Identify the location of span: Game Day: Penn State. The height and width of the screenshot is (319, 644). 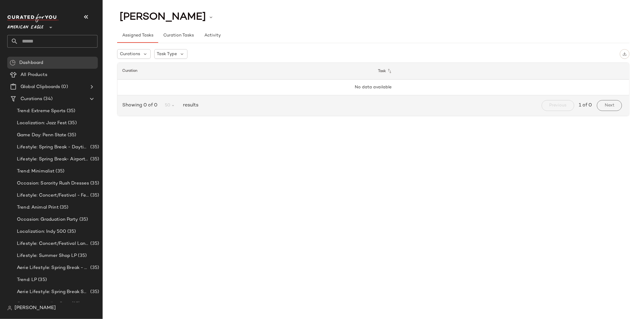
(41, 135).